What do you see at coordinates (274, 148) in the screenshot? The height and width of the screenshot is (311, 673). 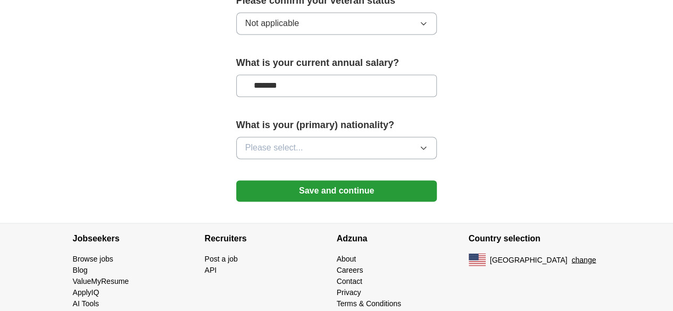 I see `span: Please select...` at bounding box center [274, 148].